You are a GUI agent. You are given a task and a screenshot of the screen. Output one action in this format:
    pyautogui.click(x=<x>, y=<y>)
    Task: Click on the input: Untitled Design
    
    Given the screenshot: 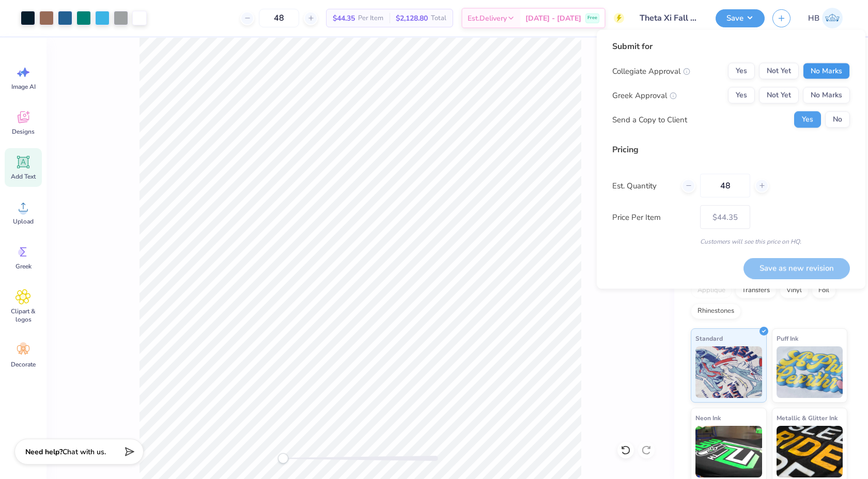 What is the action you would take?
    pyautogui.click(x=669, y=18)
    